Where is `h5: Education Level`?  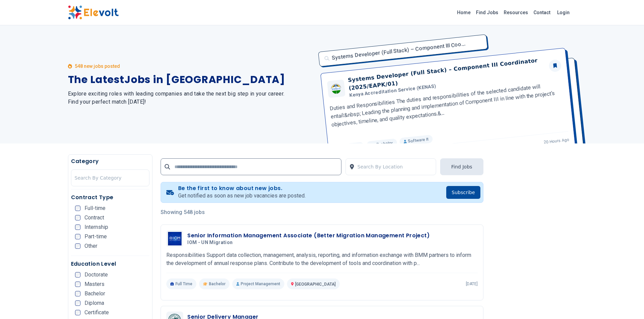 h5: Education Level is located at coordinates (110, 264).